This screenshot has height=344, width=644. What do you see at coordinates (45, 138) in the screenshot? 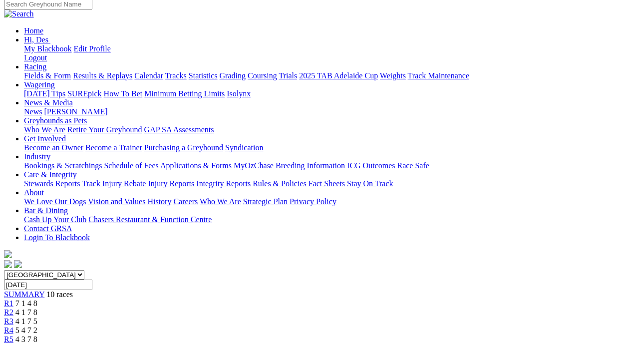
I see `a: Get Involved` at bounding box center [45, 138].